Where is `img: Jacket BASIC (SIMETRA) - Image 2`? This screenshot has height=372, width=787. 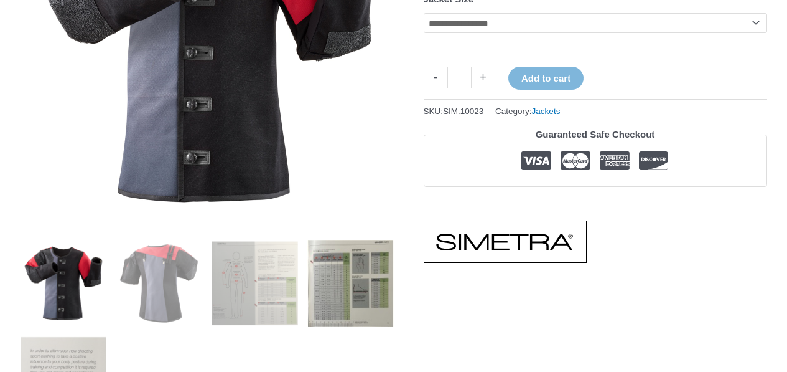 img: Jacket BASIC (SIMETRA) - Image 2 is located at coordinates (159, 283).